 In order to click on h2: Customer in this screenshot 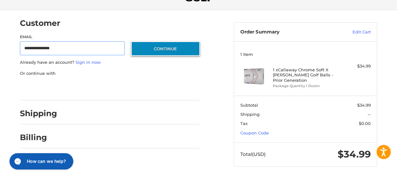, I will do `click(40, 23)`.